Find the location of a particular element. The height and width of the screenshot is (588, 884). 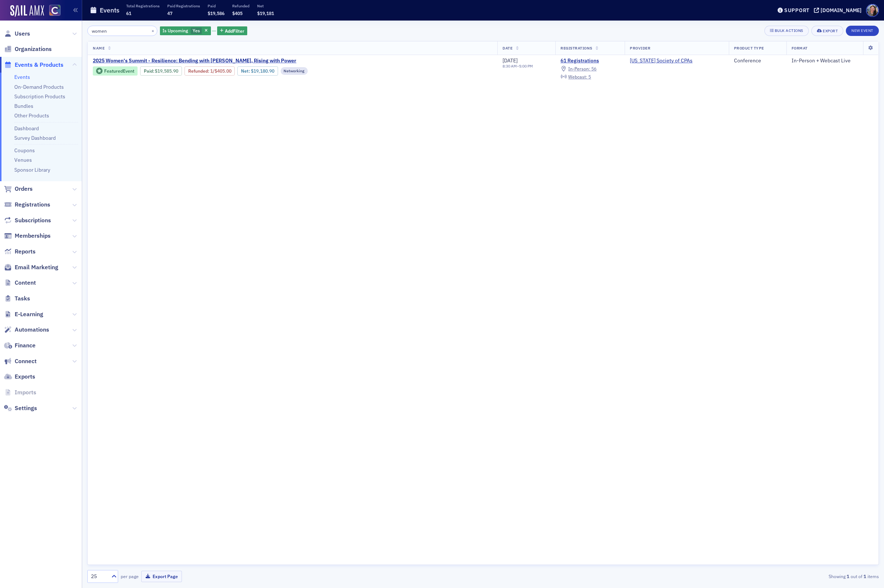

span: $405 is located at coordinates (237, 13).